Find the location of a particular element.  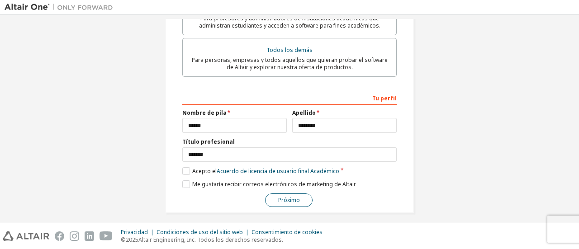

font: Acepto el is located at coordinates (205, 171).